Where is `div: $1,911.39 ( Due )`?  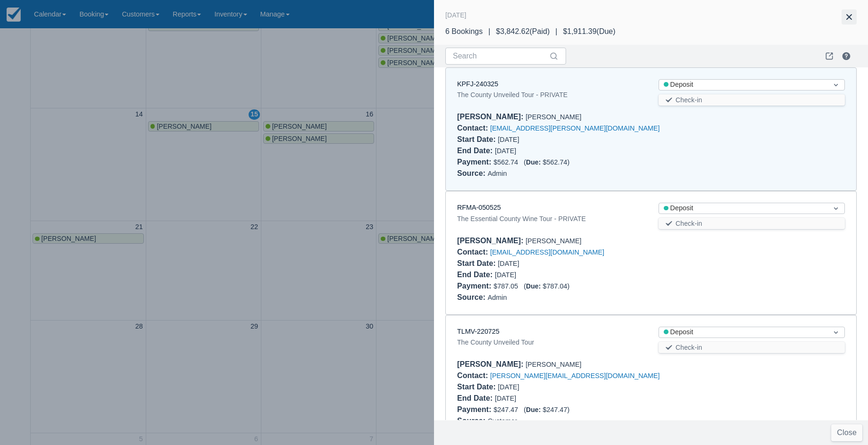 div: $1,911.39 ( Due ) is located at coordinates (589, 32).